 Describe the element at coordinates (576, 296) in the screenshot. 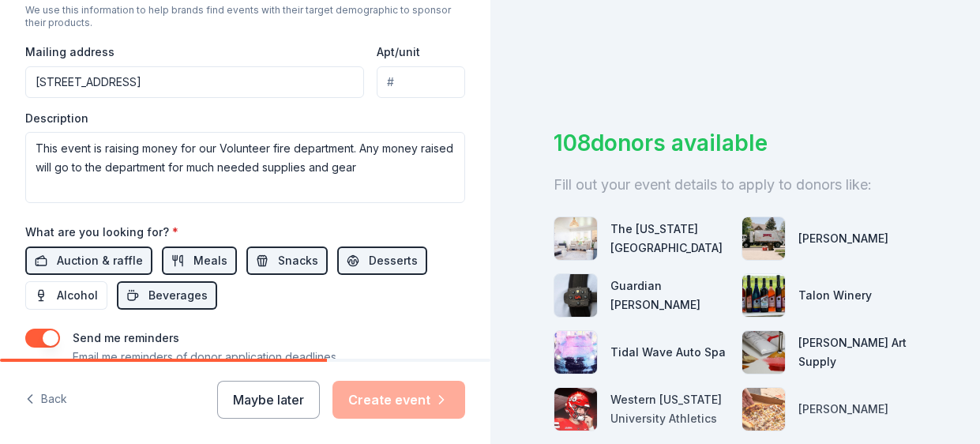

I see `img: photo for Guardian Angel Device` at that location.